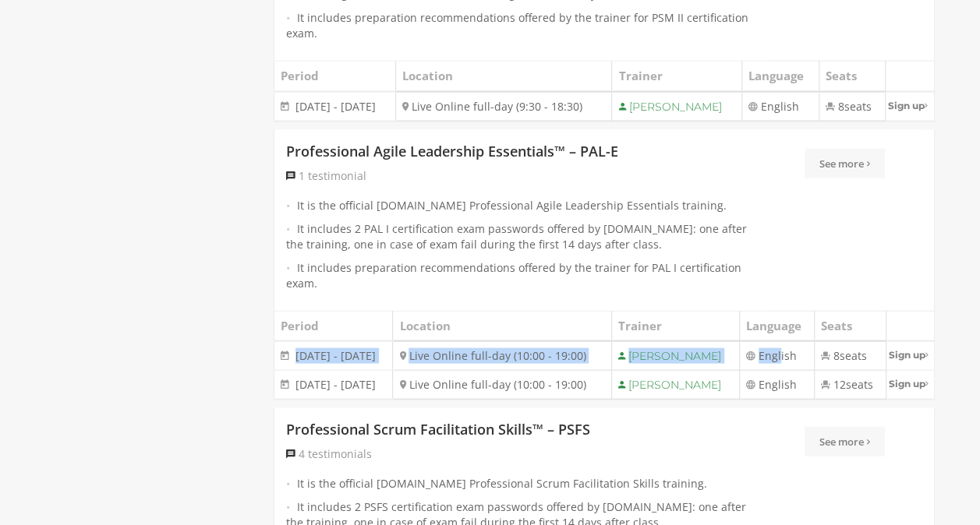 This screenshot has height=525, width=980. Describe the element at coordinates (850, 385) in the screenshot. I see `td: 12` at that location.